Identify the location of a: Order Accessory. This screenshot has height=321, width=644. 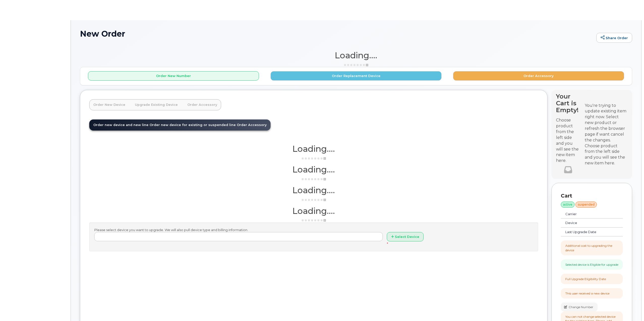
(202, 105).